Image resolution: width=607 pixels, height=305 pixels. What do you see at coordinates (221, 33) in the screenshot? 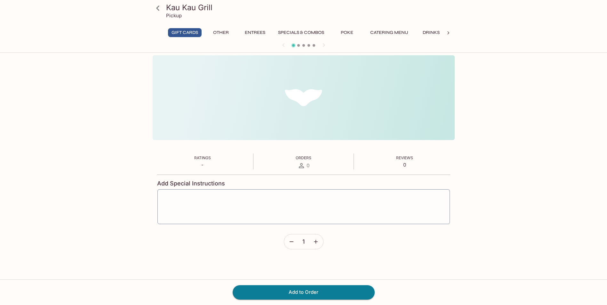
I see `button: Other` at bounding box center [221, 33].